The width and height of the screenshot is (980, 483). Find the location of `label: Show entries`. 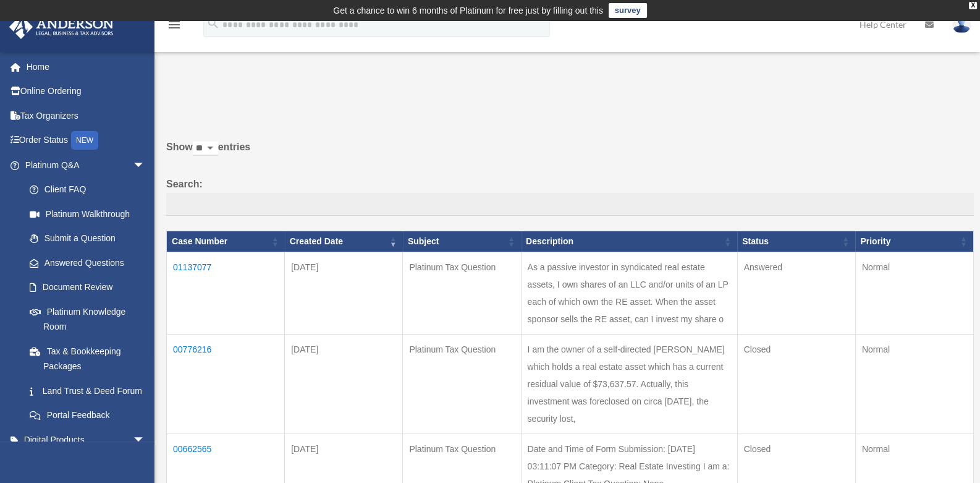

label: Show entries is located at coordinates (570, 153).